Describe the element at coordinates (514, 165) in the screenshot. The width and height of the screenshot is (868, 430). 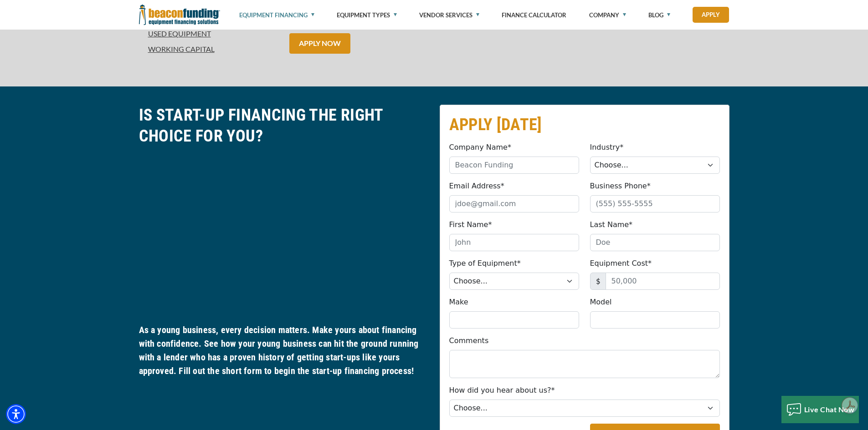
I see `input: Beacon Funding` at that location.